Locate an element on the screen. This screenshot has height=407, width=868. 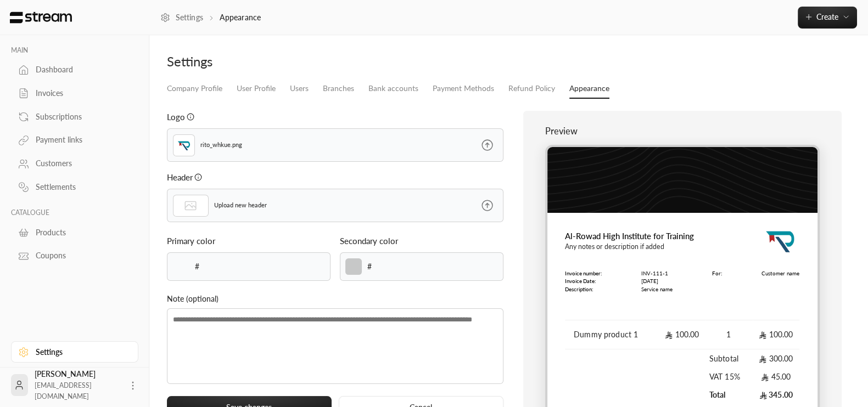
td: 345.00 is located at coordinates (776, 394).